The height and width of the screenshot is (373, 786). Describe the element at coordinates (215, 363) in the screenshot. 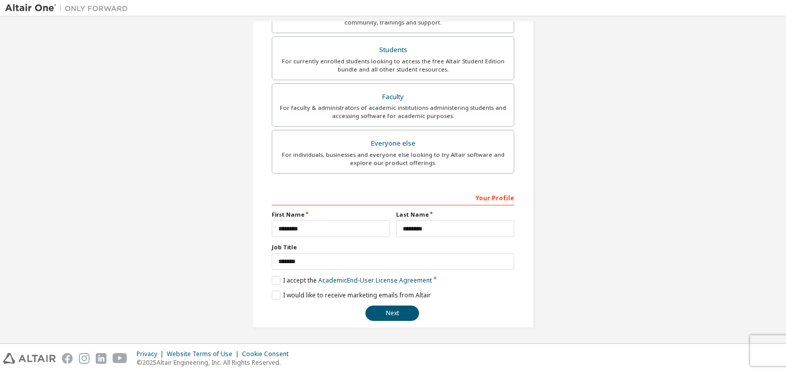

I see `p: © 2025 Altair Engineering, Inc. All Rights Reserved.` at that location.